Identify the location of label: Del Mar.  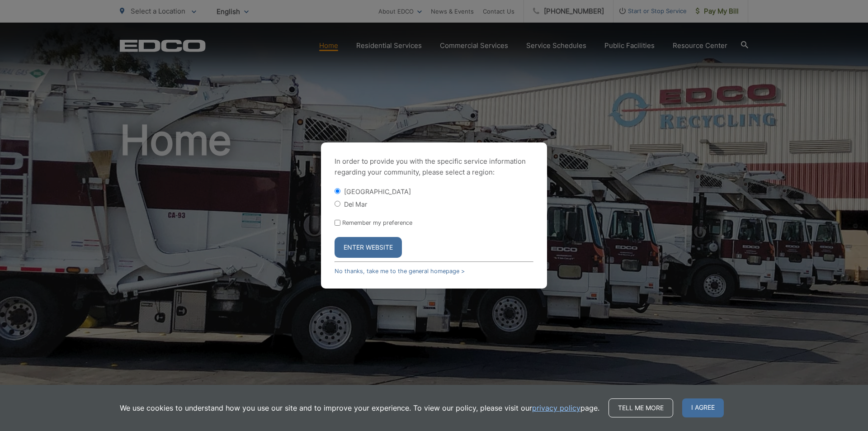
(355, 204).